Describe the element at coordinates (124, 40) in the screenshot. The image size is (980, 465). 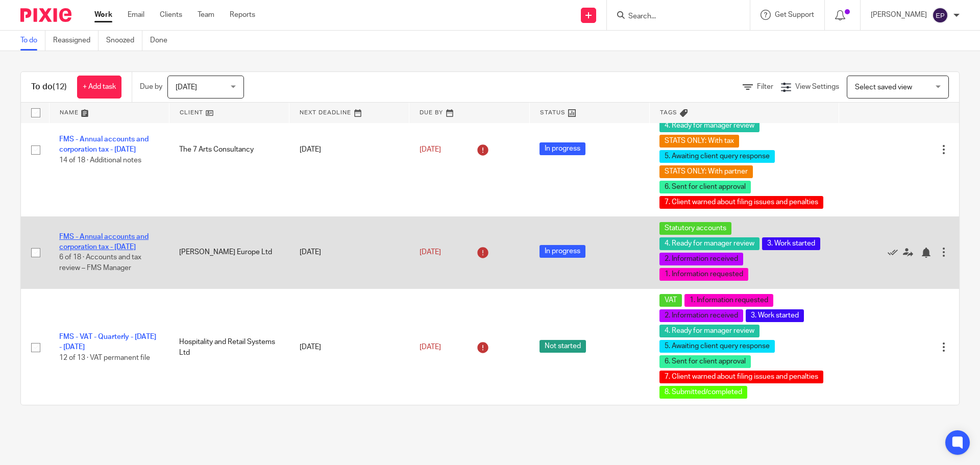
I see `a: Snoozed` at that location.